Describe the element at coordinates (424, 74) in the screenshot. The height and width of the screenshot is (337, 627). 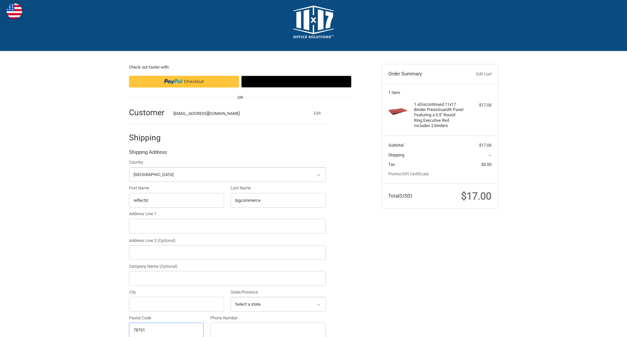
I see `h3: Order Summary` at that location.